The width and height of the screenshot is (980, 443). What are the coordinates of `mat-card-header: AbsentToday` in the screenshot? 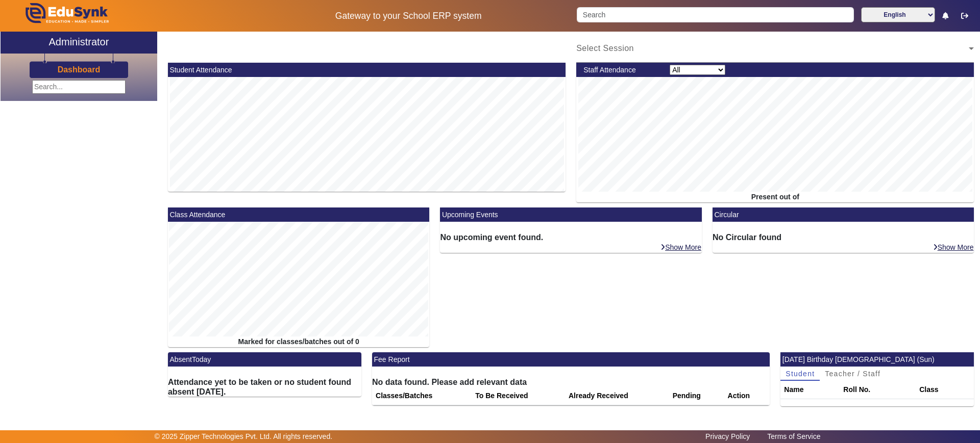 It's located at (264, 359).